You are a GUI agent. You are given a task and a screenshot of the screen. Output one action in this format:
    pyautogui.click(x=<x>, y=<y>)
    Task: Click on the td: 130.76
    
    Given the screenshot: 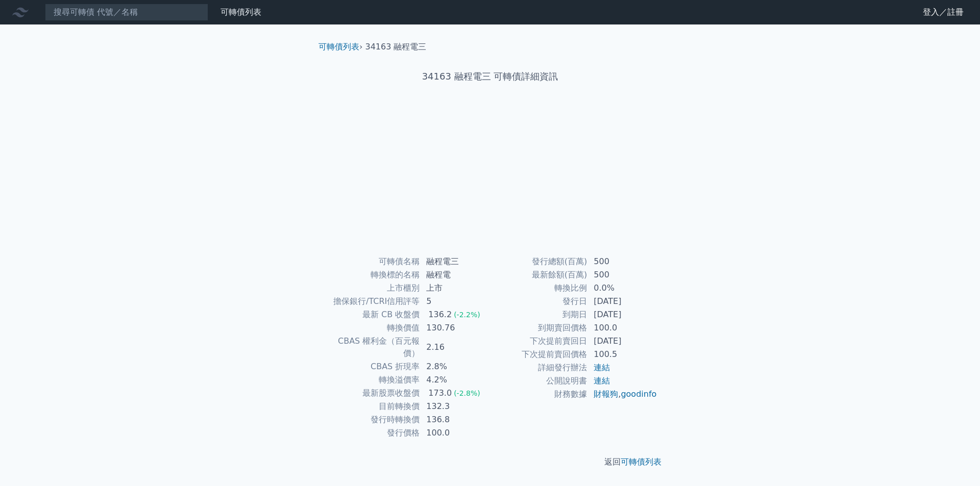 What is the action you would take?
    pyautogui.click(x=455, y=328)
    